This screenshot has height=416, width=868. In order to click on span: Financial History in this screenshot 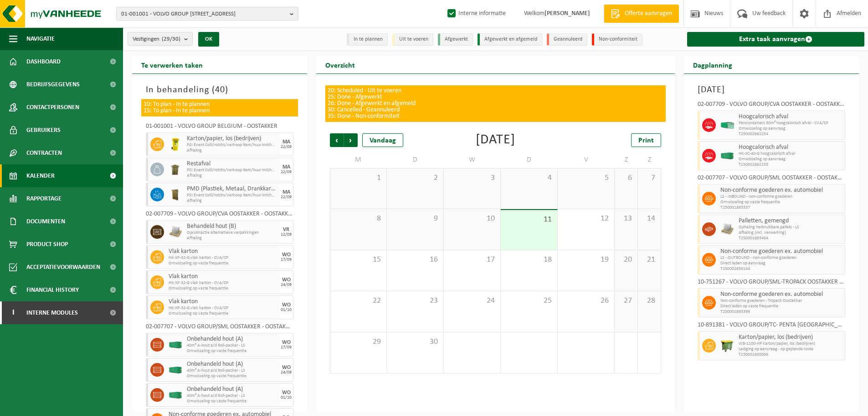, I will do `click(52, 290)`.